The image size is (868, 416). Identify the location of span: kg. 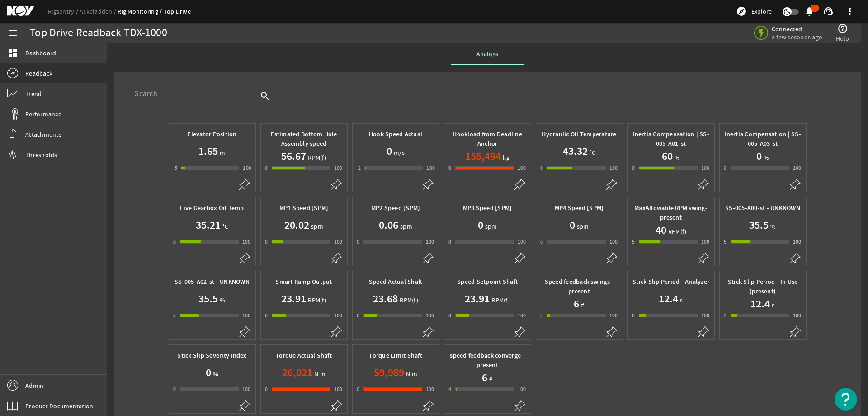
(506, 158).